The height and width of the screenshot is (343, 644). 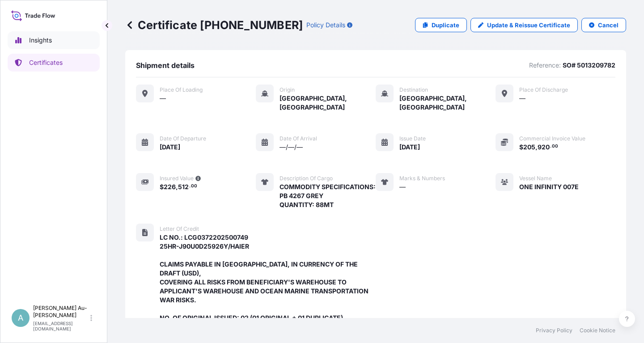 What do you see at coordinates (597, 331) in the screenshot?
I see `p: Cookie Notice` at bounding box center [597, 331].